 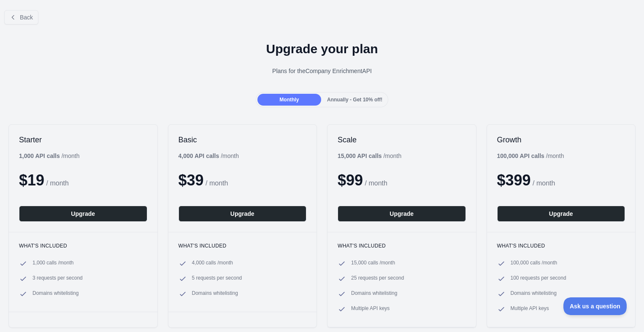 What do you see at coordinates (513, 180) in the screenshot?
I see `span: $ 399` at bounding box center [513, 180].